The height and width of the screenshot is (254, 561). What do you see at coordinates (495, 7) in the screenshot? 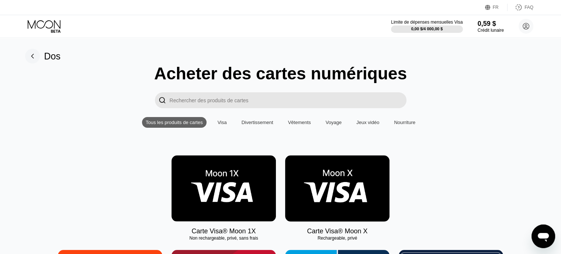
I see `font: FR` at bounding box center [495, 7].